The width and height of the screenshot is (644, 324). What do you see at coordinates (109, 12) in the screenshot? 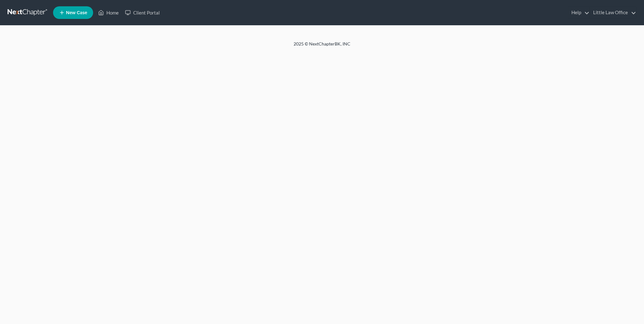
I see `a: Home` at bounding box center [109, 12].